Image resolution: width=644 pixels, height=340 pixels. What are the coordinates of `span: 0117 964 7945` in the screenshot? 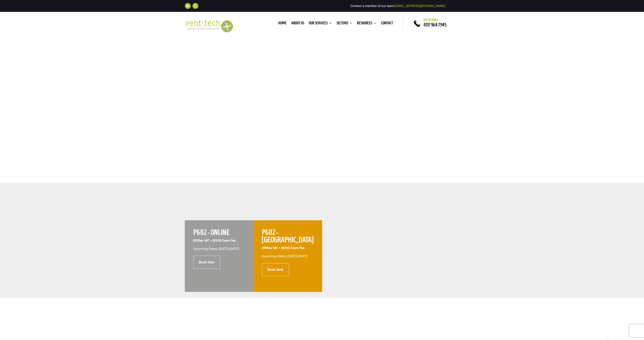 It's located at (435, 25).